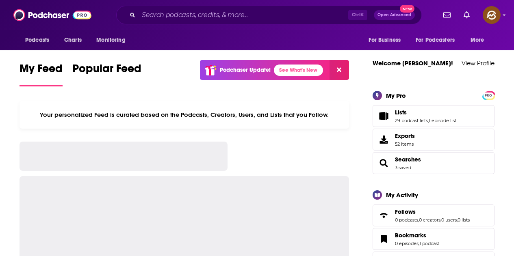 The image size is (514, 256). Describe the element at coordinates (394, 15) in the screenshot. I see `button: Open AdvancedNew` at that location.